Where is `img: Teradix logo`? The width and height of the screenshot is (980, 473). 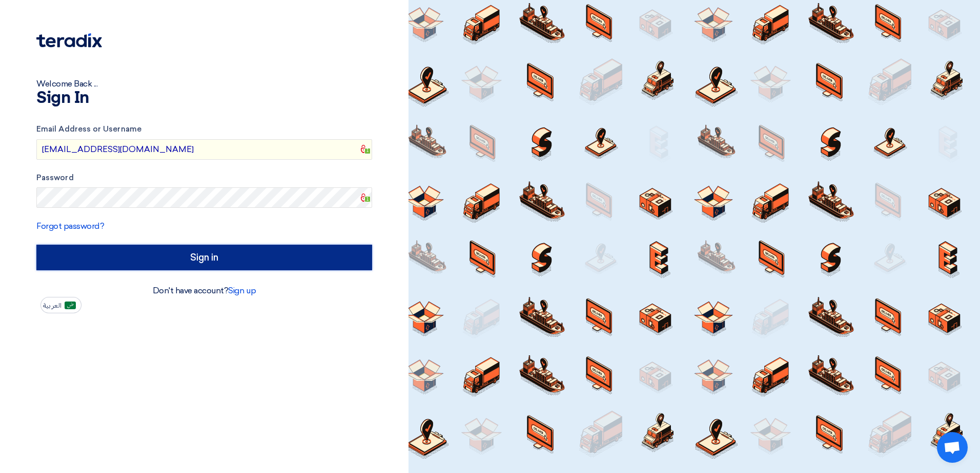 img: Teradix logo is located at coordinates (69, 40).